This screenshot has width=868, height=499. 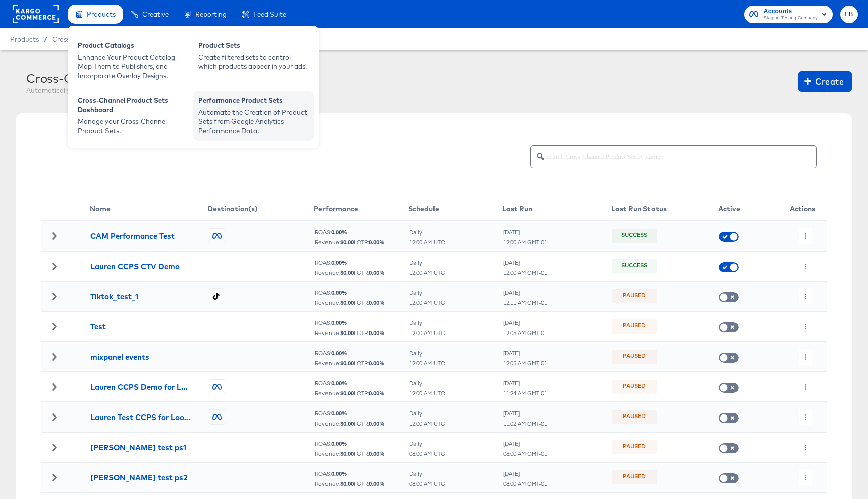 I want to click on div: Automatically build and update Cross-Channel product sets based on your performance data, so click(x=171, y=90).